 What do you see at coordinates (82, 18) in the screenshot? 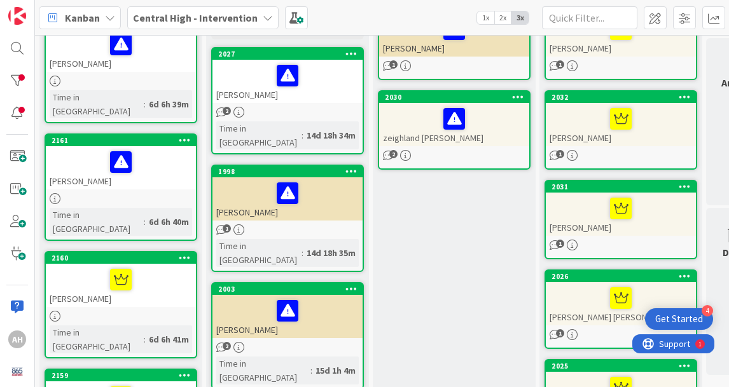
I see `span: Kanban` at bounding box center [82, 18].